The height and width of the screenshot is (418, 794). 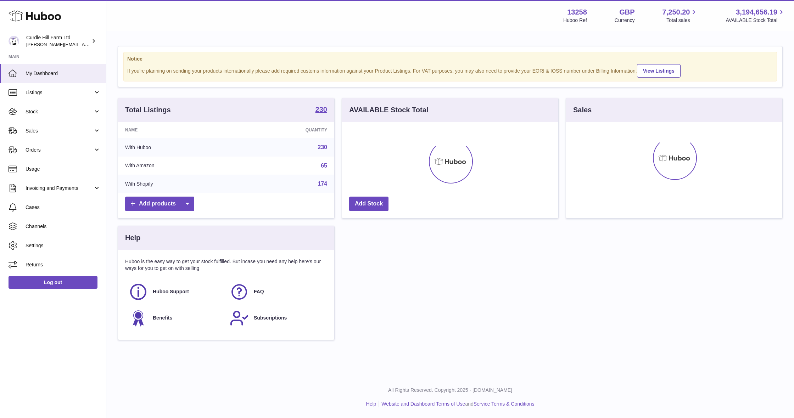 I want to click on a: Add Stock, so click(x=368, y=204).